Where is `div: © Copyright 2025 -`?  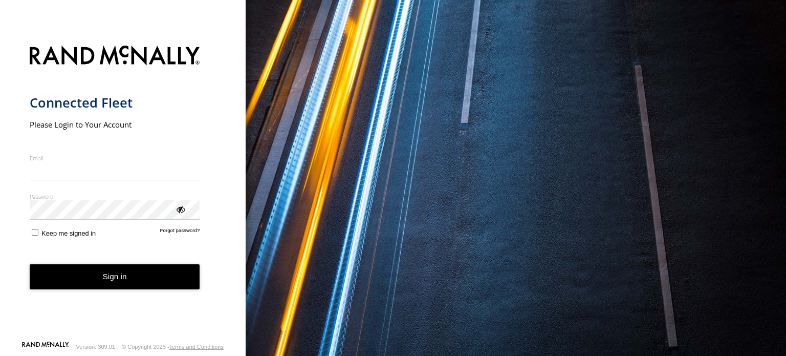
div: © Copyright 2025 - is located at coordinates (172, 346).